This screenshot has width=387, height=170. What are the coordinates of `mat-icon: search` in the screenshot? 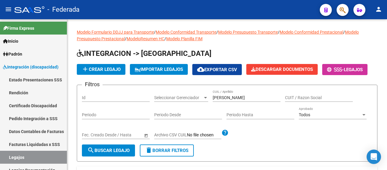 It's located at (91, 150).